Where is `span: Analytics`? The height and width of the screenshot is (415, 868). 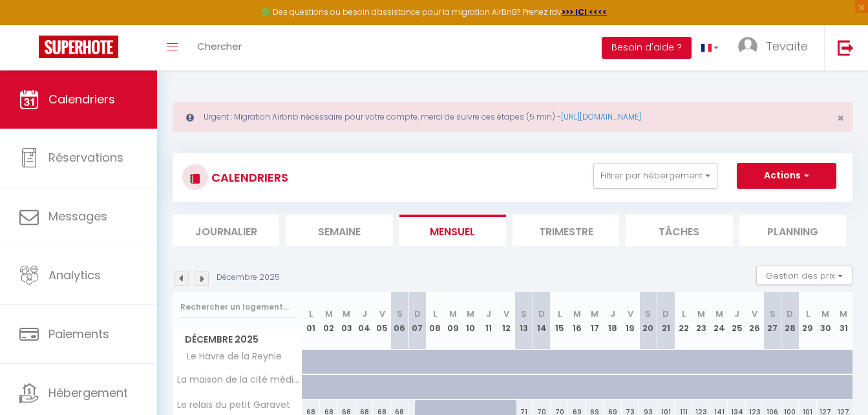
span: Analytics is located at coordinates (74, 275).